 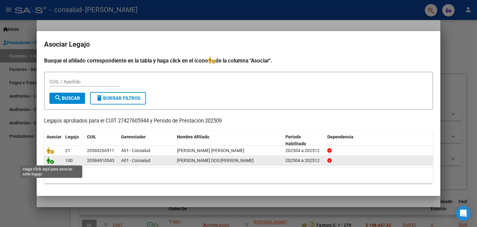 What do you see at coordinates (101, 160) in the screenshot?
I see `div: 20584910543` at bounding box center [101, 160].